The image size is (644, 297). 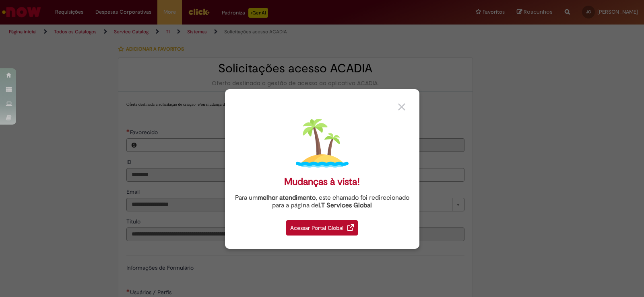 What do you see at coordinates (322, 143) in the screenshot?
I see `img: island.png` at bounding box center [322, 143].